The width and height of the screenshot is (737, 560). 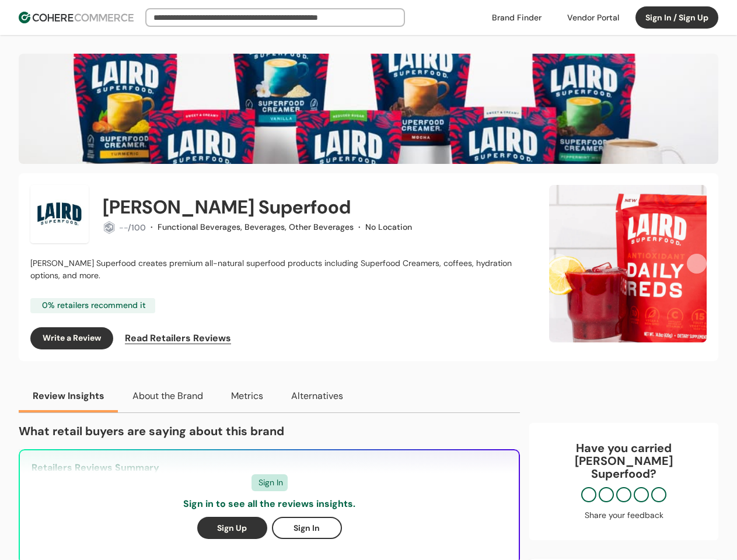 What do you see at coordinates (624, 514) in the screenshot?
I see `div: Share your feedback` at bounding box center [624, 514].